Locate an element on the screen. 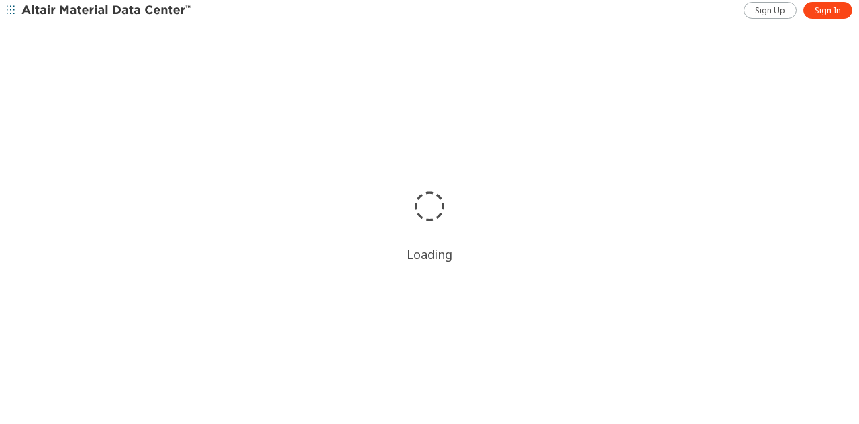 The height and width of the screenshot is (424, 859). span: Sign In is located at coordinates (827, 11).